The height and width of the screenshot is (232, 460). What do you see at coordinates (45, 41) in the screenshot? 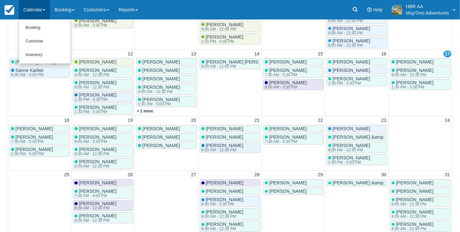
I see `ul: Calendar` at bounding box center [45, 41].